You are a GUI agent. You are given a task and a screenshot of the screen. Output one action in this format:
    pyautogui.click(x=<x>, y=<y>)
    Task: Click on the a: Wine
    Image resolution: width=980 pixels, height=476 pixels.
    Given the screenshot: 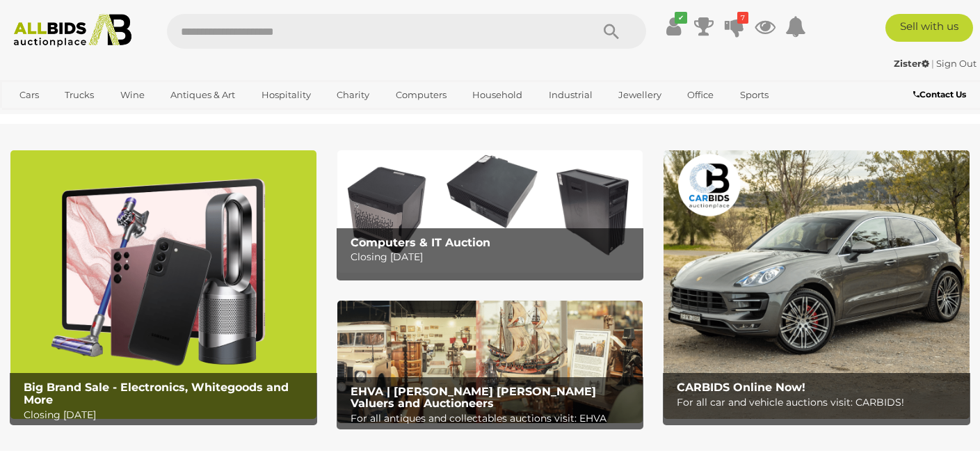 What is the action you would take?
    pyautogui.click(x=132, y=95)
    